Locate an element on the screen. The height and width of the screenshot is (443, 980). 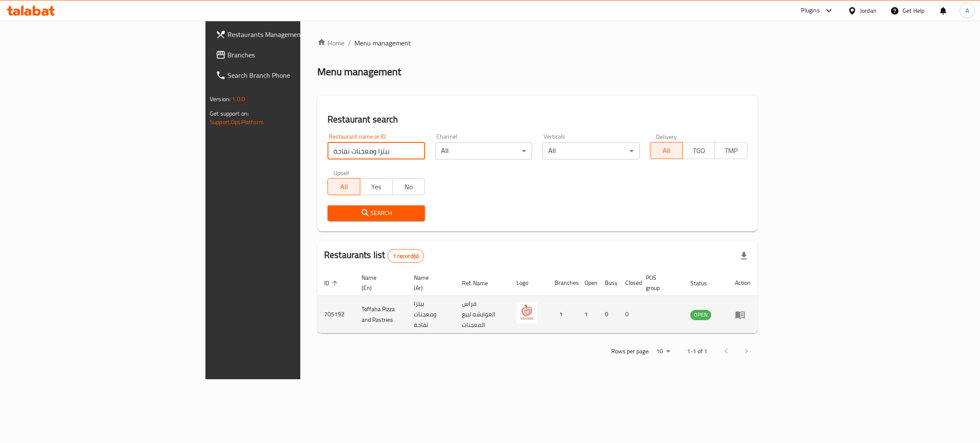
span: Name (Ar) is located at coordinates (430, 283).